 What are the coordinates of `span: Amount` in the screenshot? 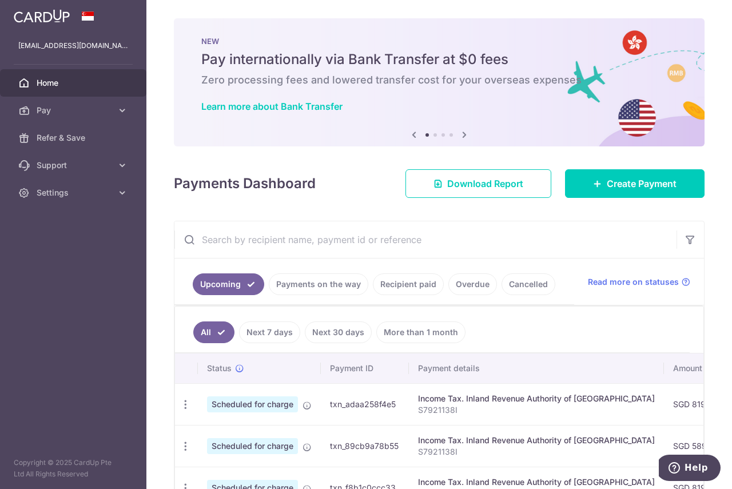 It's located at (687, 368).